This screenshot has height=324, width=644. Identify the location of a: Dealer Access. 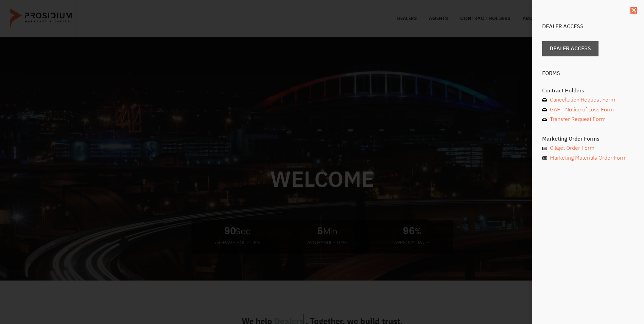
(571, 49).